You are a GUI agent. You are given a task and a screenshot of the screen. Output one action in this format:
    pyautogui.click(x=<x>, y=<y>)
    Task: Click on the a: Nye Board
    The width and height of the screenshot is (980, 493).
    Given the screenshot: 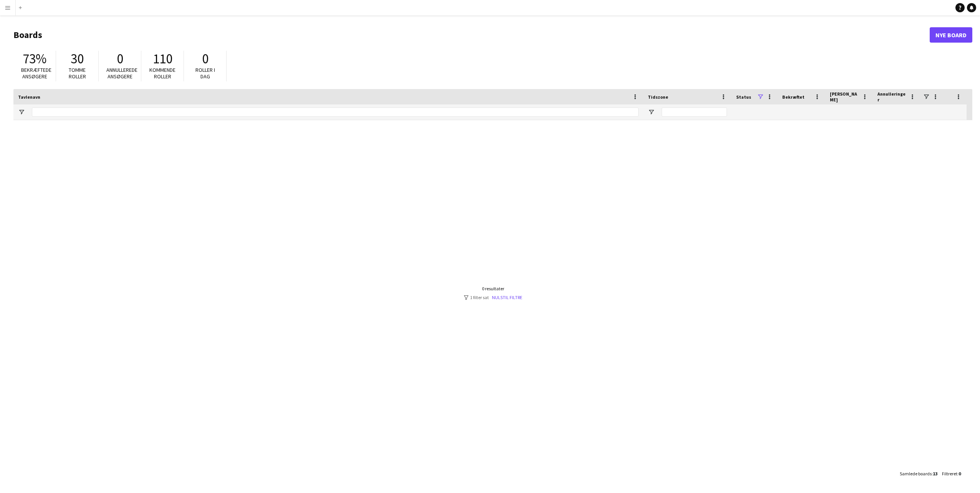 What is the action you would take?
    pyautogui.click(x=951, y=35)
    